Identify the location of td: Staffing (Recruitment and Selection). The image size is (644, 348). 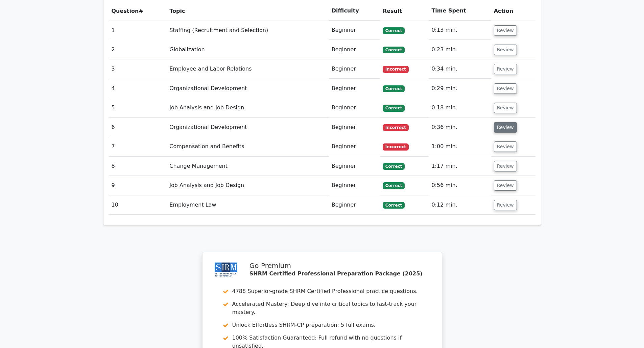
(248, 30).